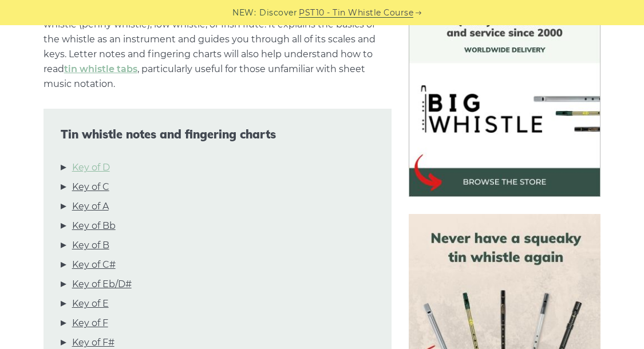 Image resolution: width=644 pixels, height=349 pixels. Describe the element at coordinates (91, 167) in the screenshot. I see `a: Key of D` at that location.